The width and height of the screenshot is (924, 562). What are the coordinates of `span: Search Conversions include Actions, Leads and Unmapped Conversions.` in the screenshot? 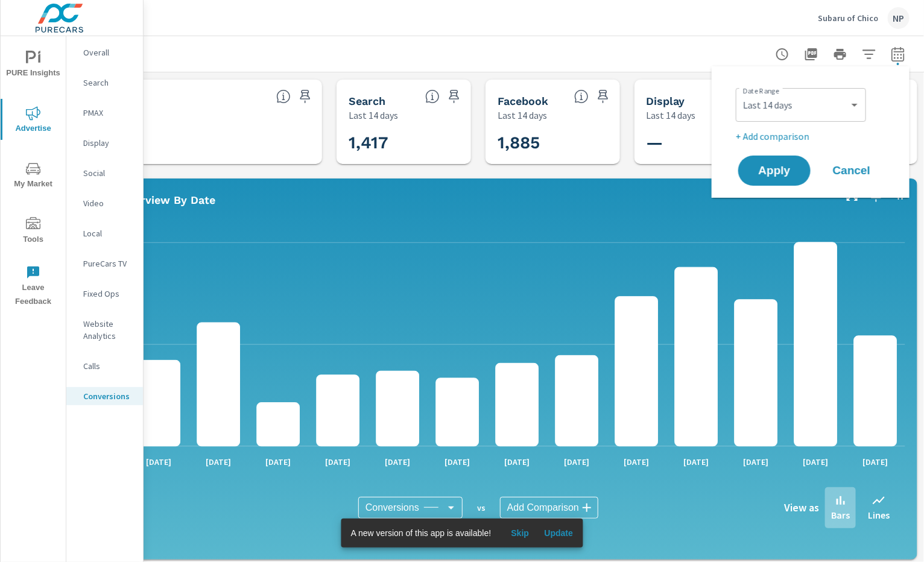 It's located at (432, 96).